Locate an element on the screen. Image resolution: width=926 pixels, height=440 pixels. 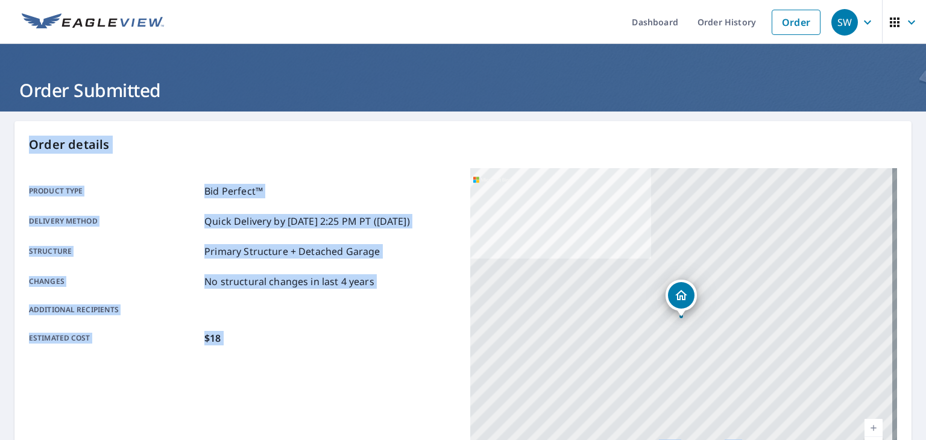
p: Order details is located at coordinates (463, 145).